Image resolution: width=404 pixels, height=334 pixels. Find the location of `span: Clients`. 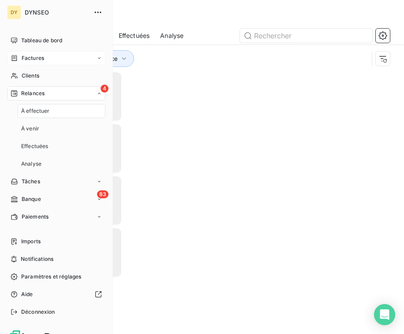

span: Clients is located at coordinates (30, 76).